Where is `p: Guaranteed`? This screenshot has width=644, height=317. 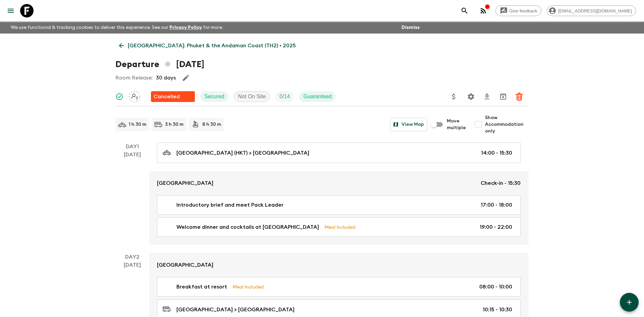
p: Guaranteed is located at coordinates (317, 96).